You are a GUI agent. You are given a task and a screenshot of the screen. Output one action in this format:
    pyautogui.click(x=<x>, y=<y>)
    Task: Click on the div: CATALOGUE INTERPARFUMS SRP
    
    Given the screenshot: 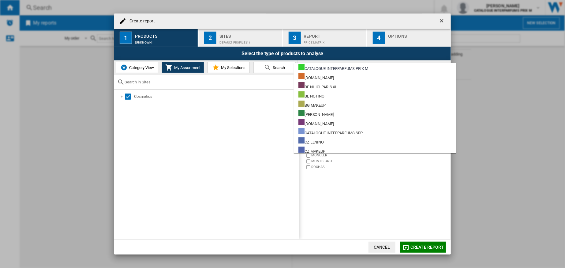 What is the action you would take?
    pyautogui.click(x=331, y=132)
    